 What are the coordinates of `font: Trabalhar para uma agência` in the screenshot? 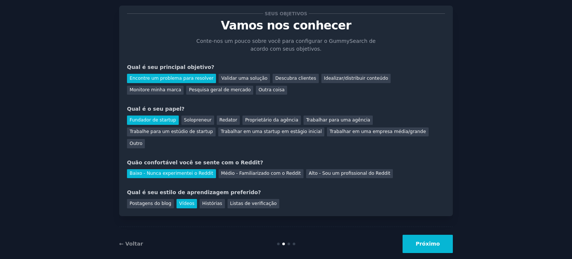 It's located at (338, 120).